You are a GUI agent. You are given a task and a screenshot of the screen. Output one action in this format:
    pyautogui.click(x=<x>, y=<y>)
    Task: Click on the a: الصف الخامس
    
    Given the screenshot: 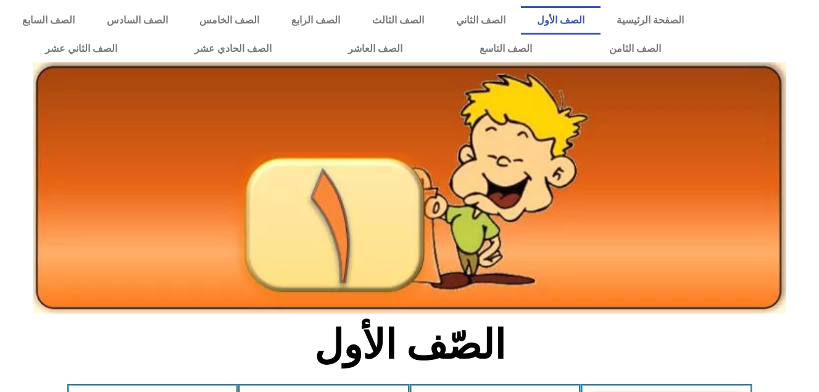 What is the action you would take?
    pyautogui.click(x=229, y=20)
    